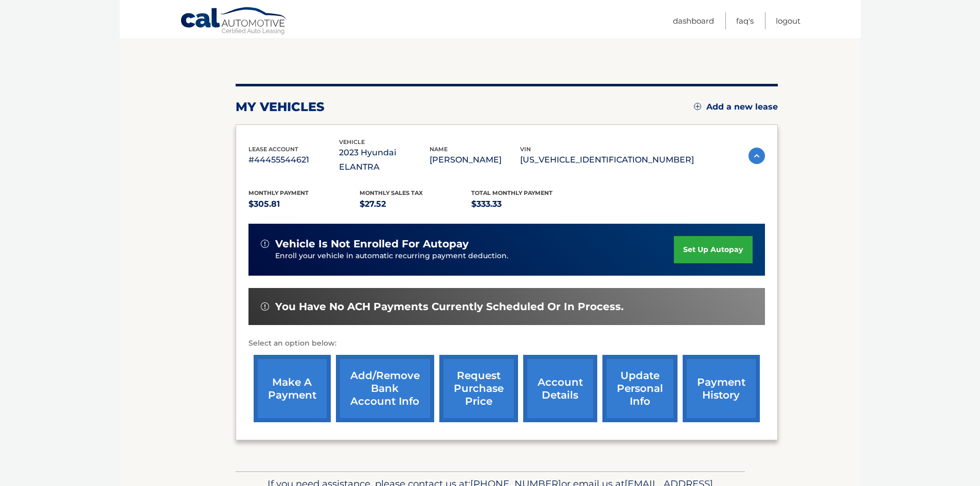 The width and height of the screenshot is (980, 486). Describe the element at coordinates (698, 106) in the screenshot. I see `img: add.svg` at that location.